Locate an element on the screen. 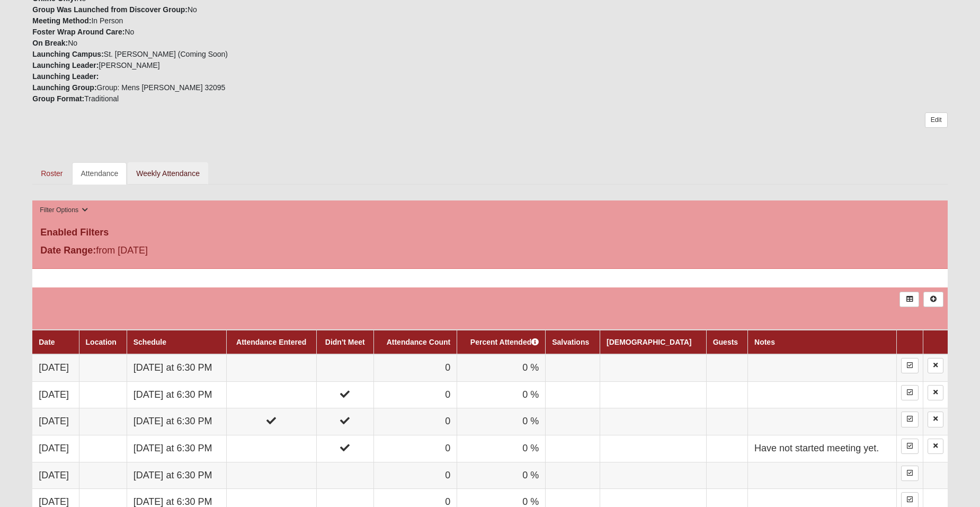 The height and width of the screenshot is (507, 980). strong: On Break: is located at coordinates (50, 43).